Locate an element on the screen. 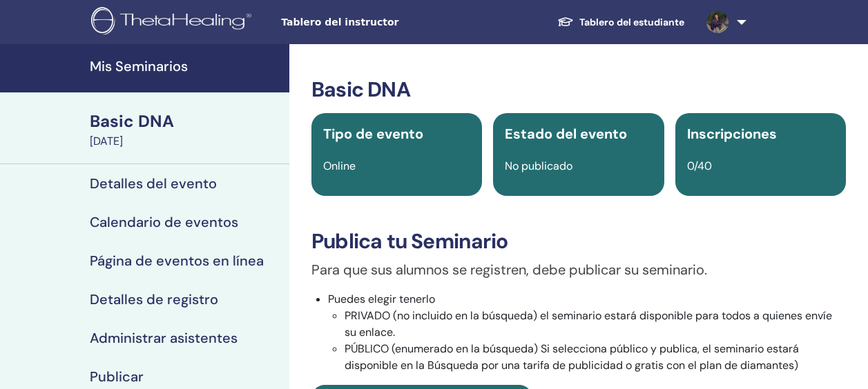 This screenshot has height=389, width=868. span: No publicado is located at coordinates (538, 165).